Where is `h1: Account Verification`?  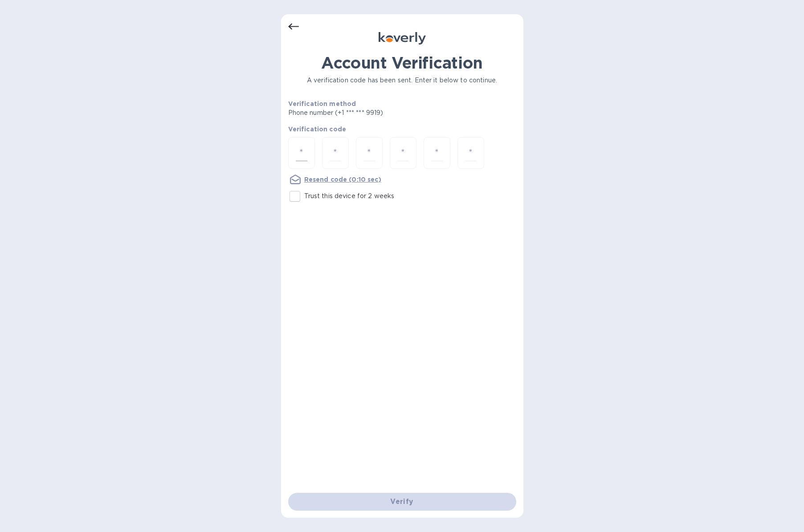 h1: Account Verification is located at coordinates (402, 63).